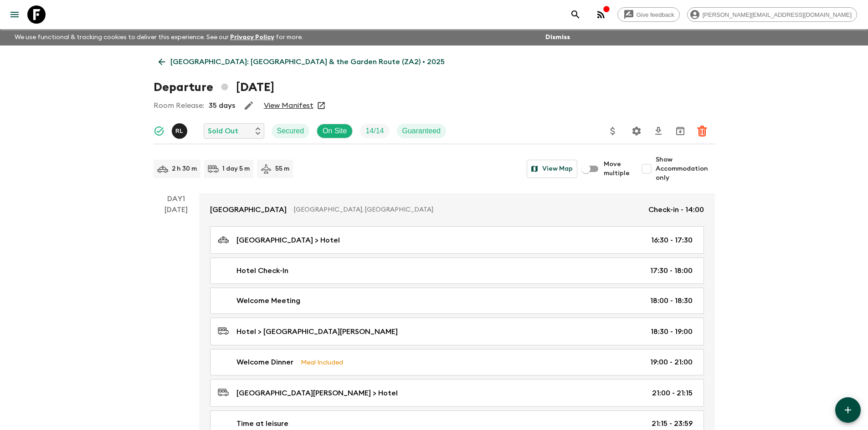 Image resolution: width=868 pixels, height=430 pixels. Describe the element at coordinates (457, 271) in the screenshot. I see `a: Hotel Check-In17:30 - 18:00` at that location.